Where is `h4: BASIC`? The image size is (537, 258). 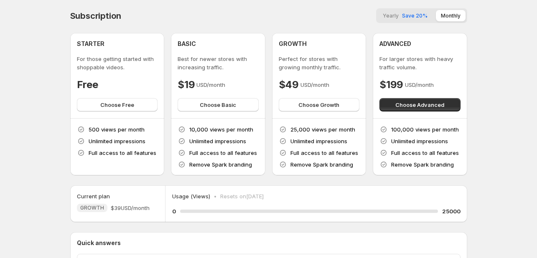
h4: BASIC is located at coordinates (187, 44).